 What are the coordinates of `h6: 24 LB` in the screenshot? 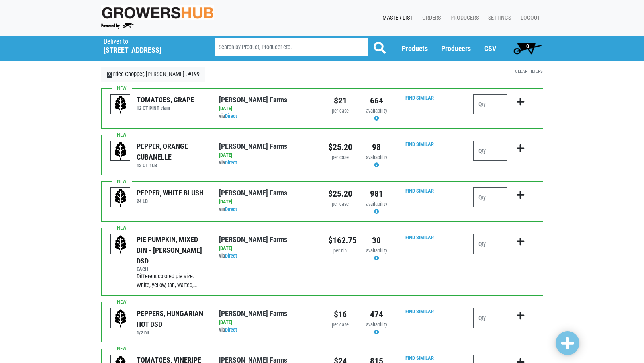 It's located at (170, 201).